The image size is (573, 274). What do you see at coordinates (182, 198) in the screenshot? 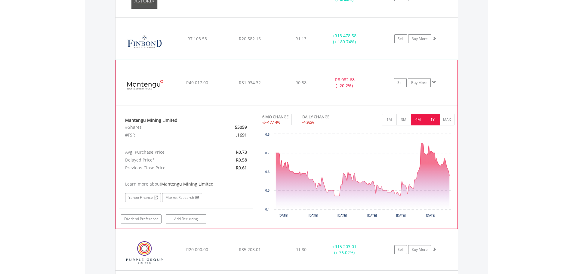
I see `a: Market Research` at bounding box center [182, 198].